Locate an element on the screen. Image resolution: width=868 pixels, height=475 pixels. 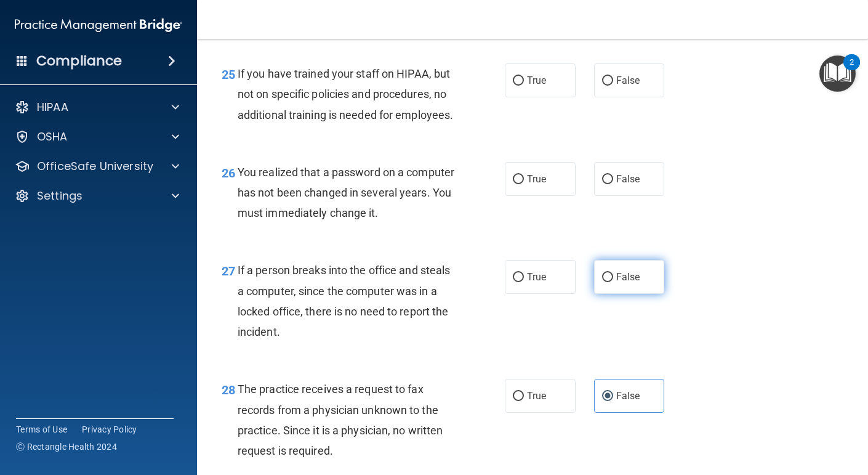
a: Settings is located at coordinates (96, 196).